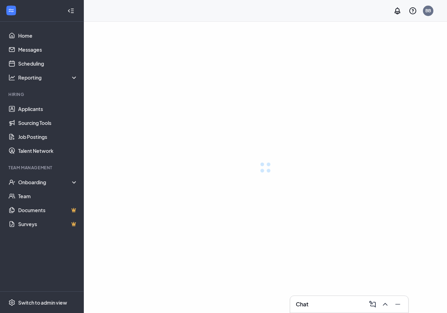  I want to click on div: Onboarding, so click(48, 182).